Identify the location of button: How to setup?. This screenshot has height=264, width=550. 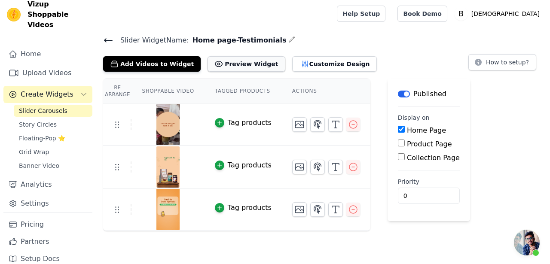
(502, 62).